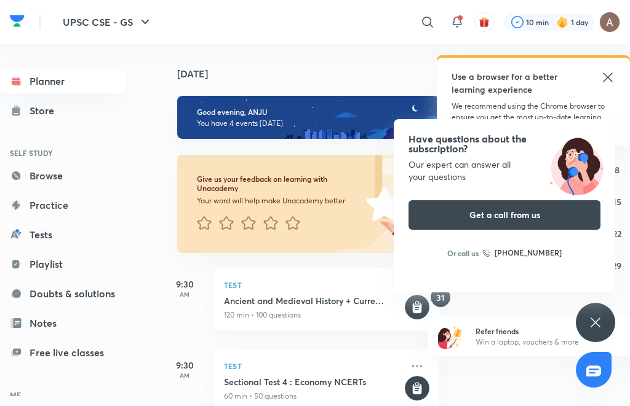 The image size is (630, 406). What do you see at coordinates (617, 170) in the screenshot?
I see `button: August 8, 2025` at bounding box center [617, 170].